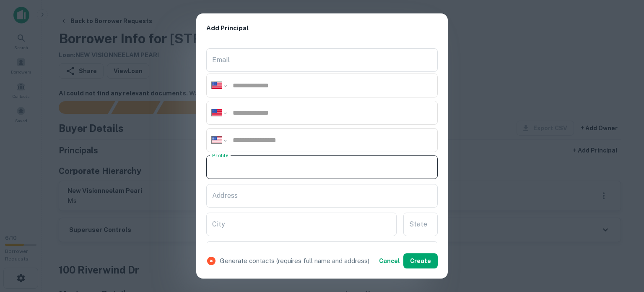 This screenshot has height=292, width=644. Describe the element at coordinates (294, 261) in the screenshot. I see `p: Generate contacts (requires full name and address)` at that location.